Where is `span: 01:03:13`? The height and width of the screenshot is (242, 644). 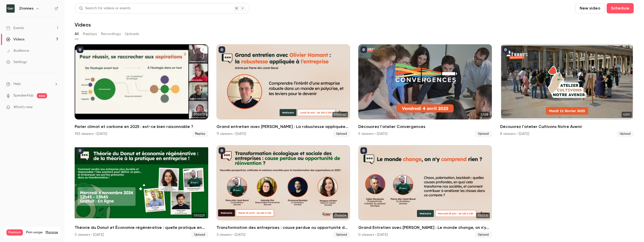
span: 01:03:13 is located at coordinates (199, 115).